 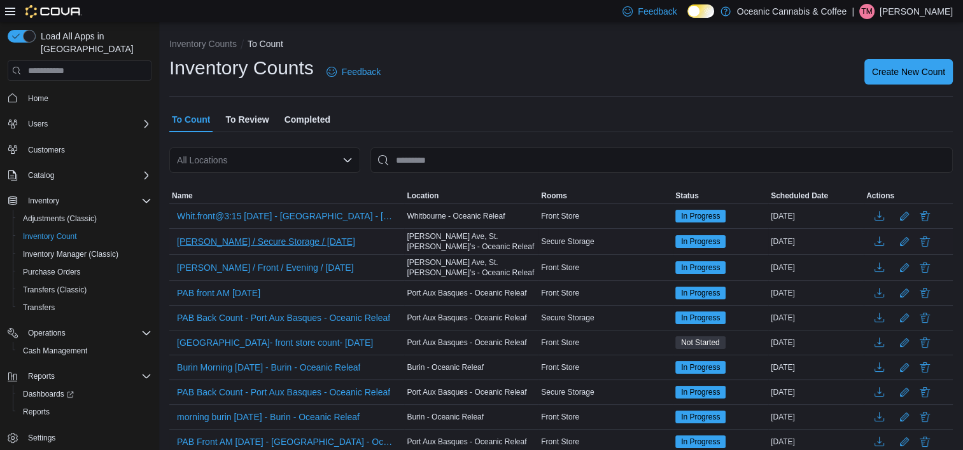 What do you see at coordinates (50, 237) in the screenshot?
I see `a: Inventory Count` at bounding box center [50, 237].